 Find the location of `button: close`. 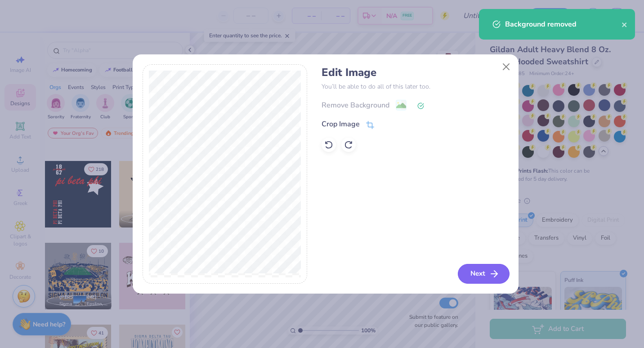

button: close is located at coordinates (624, 24).